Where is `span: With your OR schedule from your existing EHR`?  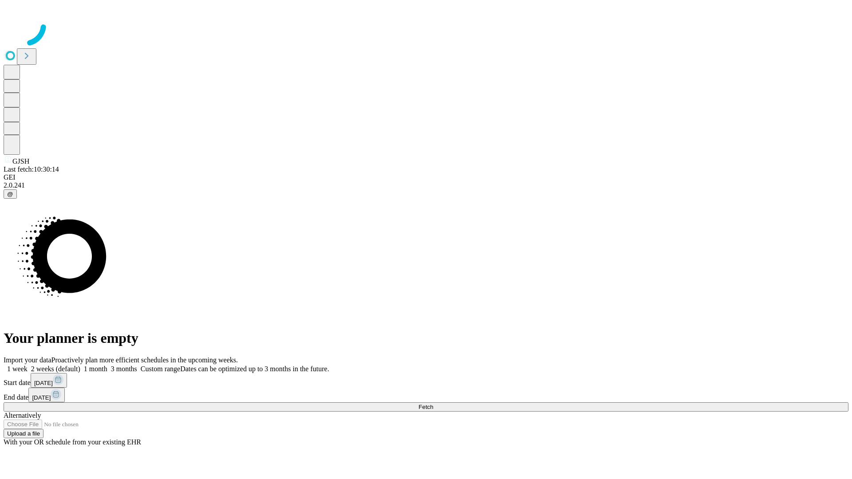
span: With your OR schedule from your existing EHR is located at coordinates (72, 442).